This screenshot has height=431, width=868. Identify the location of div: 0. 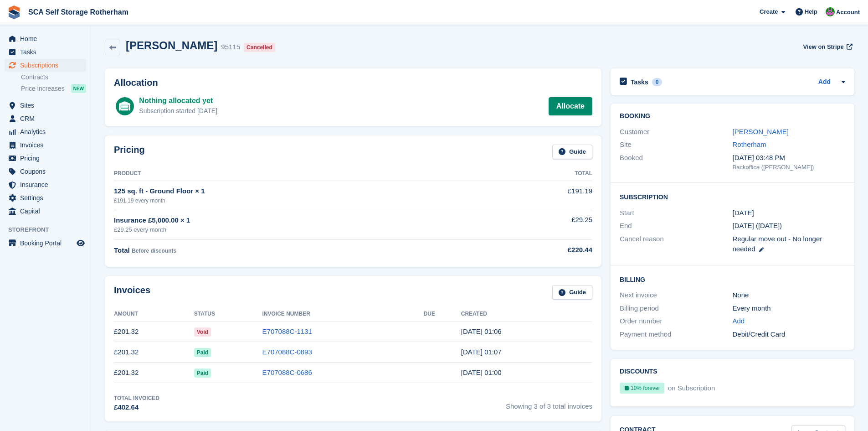
(657, 82).